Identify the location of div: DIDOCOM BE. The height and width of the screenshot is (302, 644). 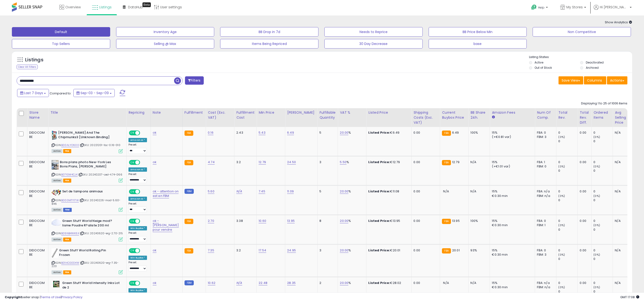
(37, 223).